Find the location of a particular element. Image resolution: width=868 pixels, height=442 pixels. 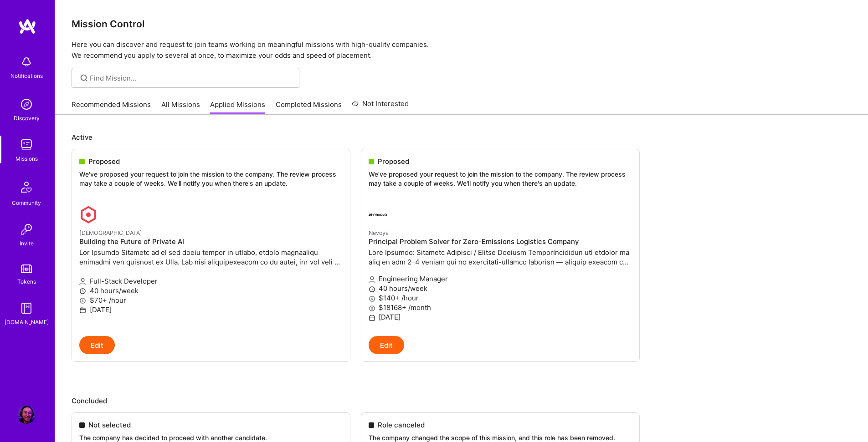

div: Community is located at coordinates (26, 203).